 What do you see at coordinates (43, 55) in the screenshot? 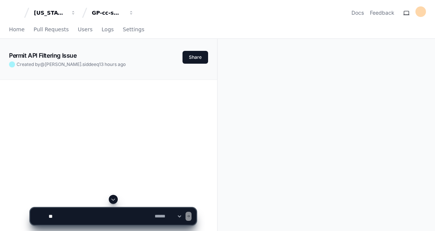
I see `app-text-character-animate: Permit API Filtering Issue` at bounding box center [43, 55].